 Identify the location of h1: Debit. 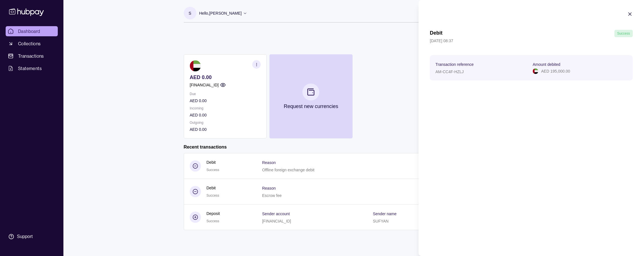
(436, 34).